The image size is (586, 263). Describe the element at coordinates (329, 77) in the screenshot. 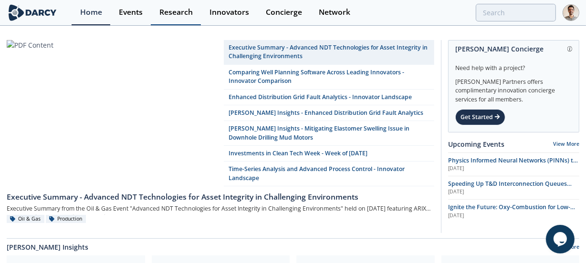

I see `a: Comparing Well Planning Software Across Leading Innovators - Innovator Comparison` at that location.